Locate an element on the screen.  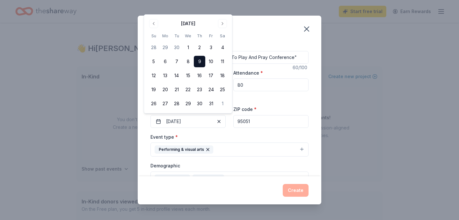
button: All genders10-20 yrs is located at coordinates (229, 178).